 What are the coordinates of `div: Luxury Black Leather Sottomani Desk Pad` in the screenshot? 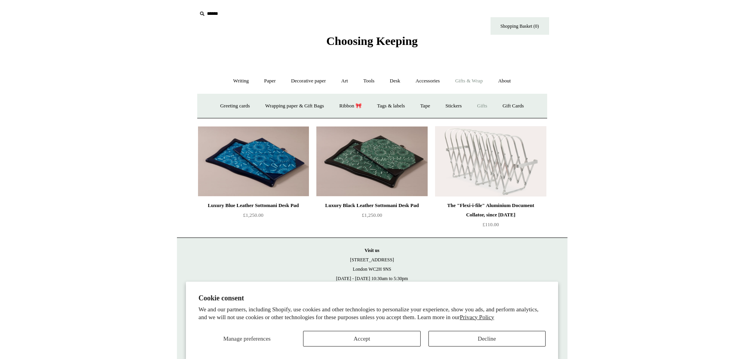 It's located at (372, 206).